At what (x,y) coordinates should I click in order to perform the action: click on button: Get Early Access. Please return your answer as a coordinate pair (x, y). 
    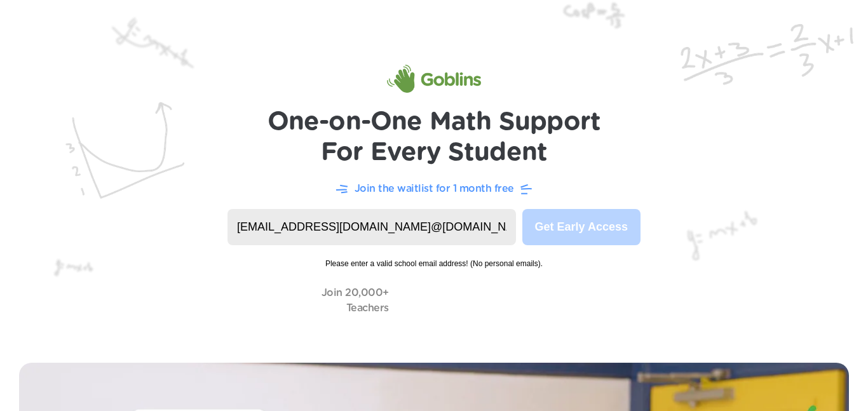
    Looking at the image, I should click on (582, 227).